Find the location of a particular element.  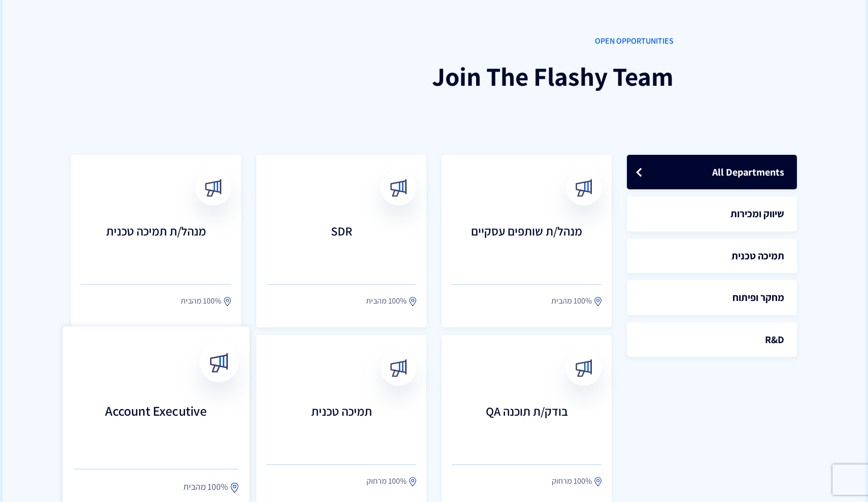

a: שיווק ומכירות is located at coordinates (711, 214).